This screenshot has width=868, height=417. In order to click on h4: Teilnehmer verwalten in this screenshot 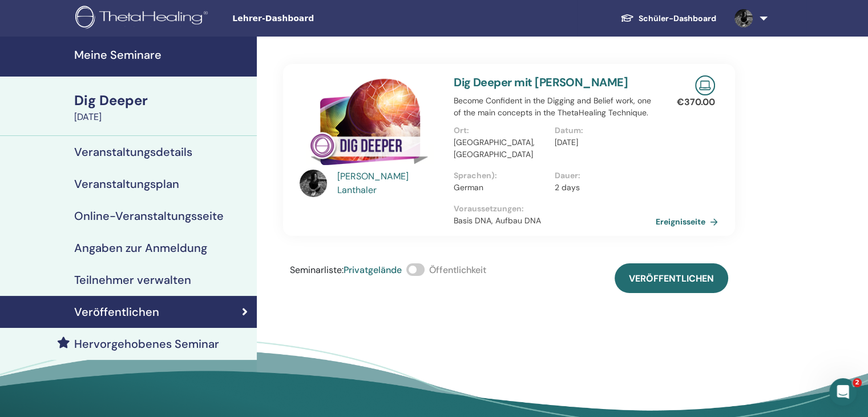, I will do `click(132, 280)`.